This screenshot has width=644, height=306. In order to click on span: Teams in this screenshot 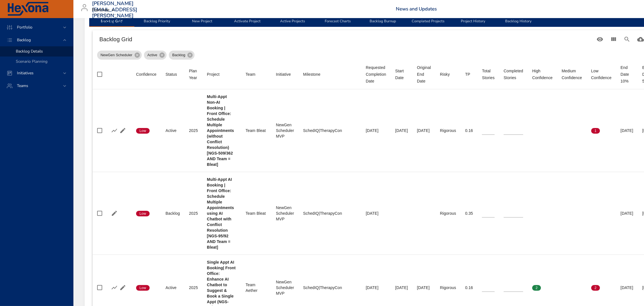, I will do `click(23, 86)`.